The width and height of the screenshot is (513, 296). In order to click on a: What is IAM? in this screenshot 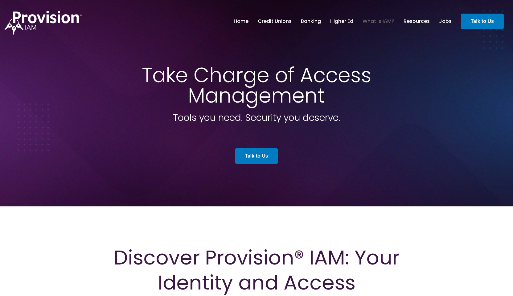, I will do `click(379, 21)`.